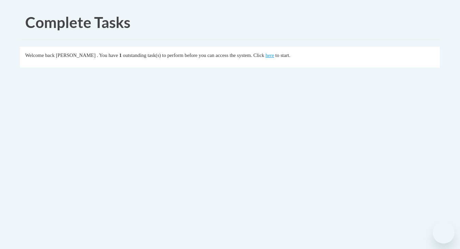  What do you see at coordinates (78, 22) in the screenshot?
I see `span: Complete Tasks` at bounding box center [78, 22].